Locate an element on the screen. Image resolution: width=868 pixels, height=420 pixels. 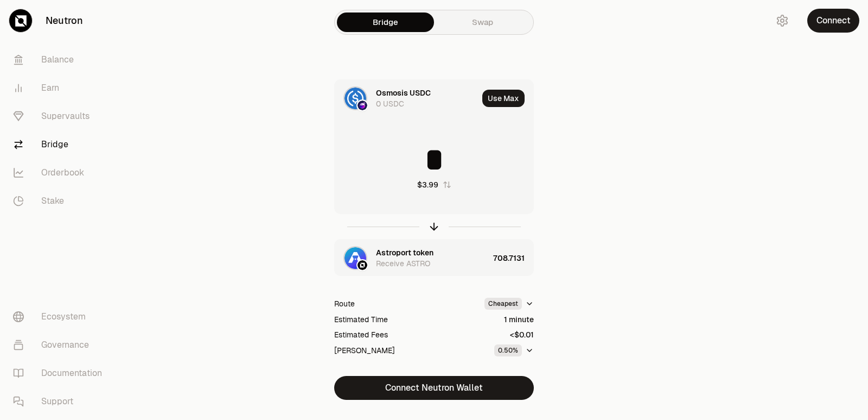
button: Connect is located at coordinates (833, 21).